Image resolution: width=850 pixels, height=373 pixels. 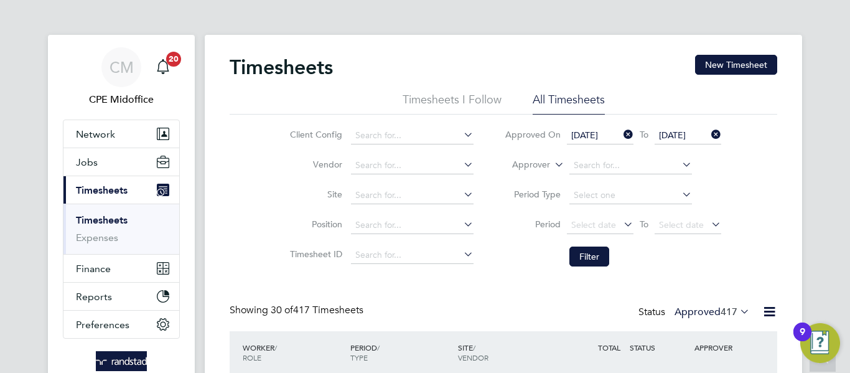 I want to click on span: Jobs, so click(x=87, y=162).